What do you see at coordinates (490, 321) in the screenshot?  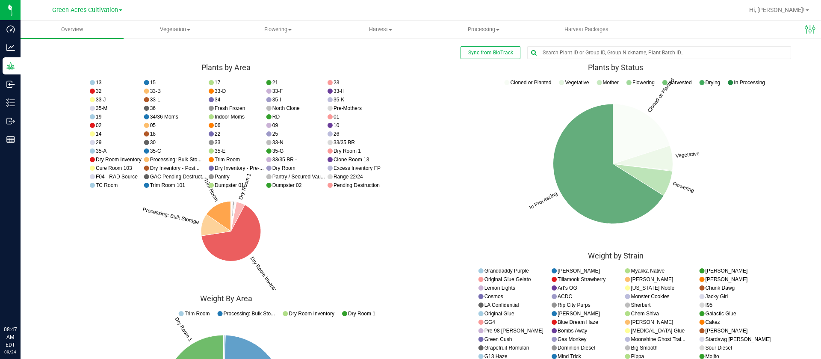 I see `text: GG4` at bounding box center [490, 321].